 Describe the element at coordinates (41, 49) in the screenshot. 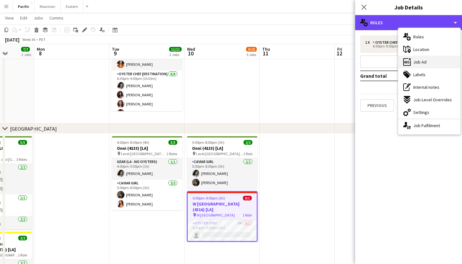

I see `span: Mon` at that location.